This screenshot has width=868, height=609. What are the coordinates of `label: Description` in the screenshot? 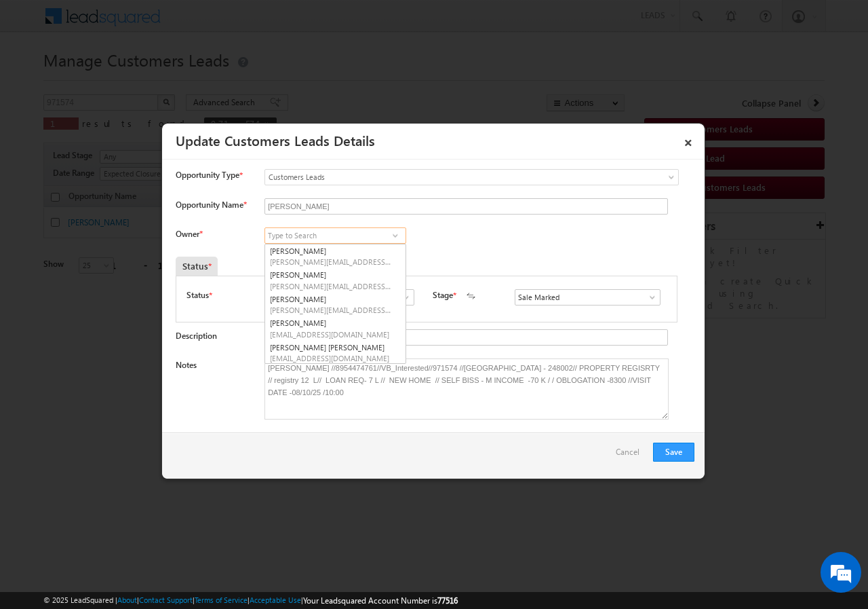 It's located at (196, 335).